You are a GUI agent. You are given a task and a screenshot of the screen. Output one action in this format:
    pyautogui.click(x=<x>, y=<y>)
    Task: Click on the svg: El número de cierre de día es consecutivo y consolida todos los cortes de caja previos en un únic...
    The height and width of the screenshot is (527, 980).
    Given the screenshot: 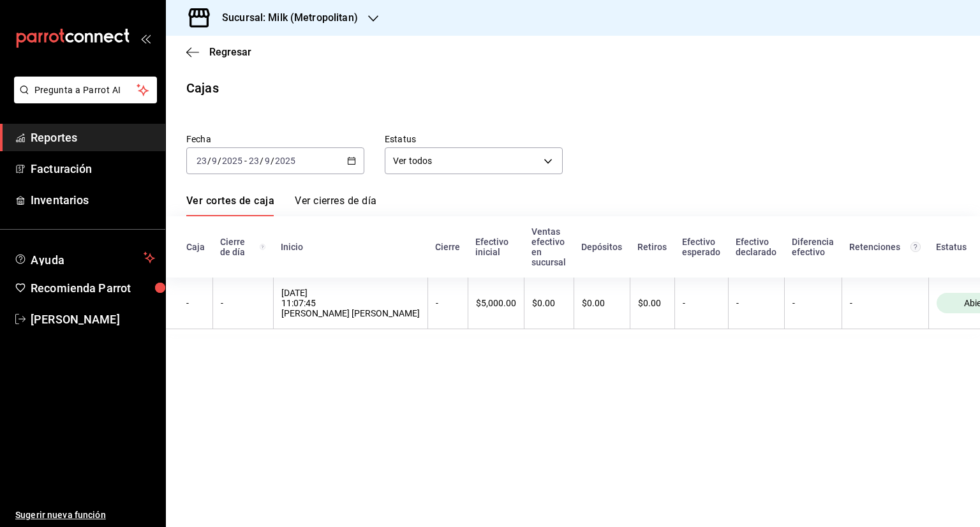 What is the action you would take?
    pyautogui.click(x=262, y=247)
    